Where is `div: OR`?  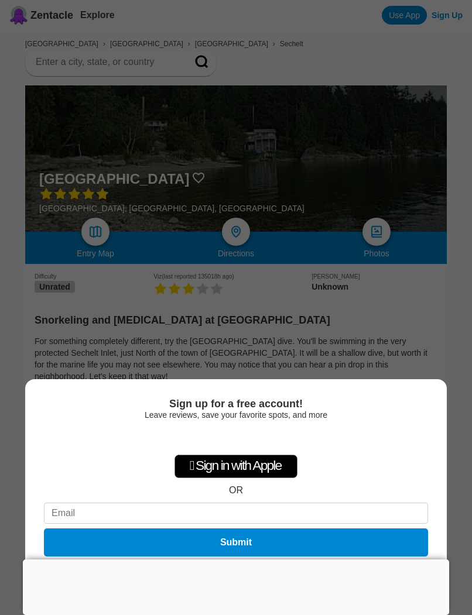
div: OR is located at coordinates (236, 490).